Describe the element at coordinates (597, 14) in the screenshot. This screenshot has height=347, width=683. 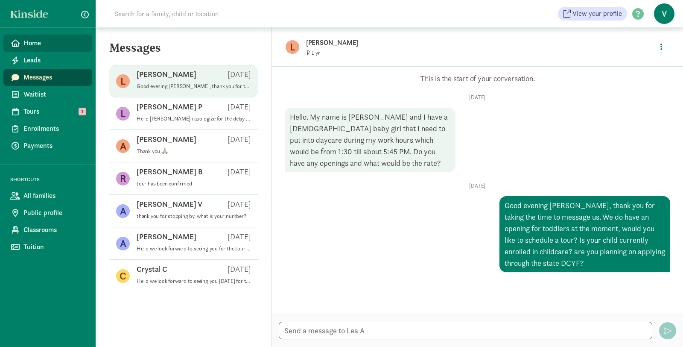
I see `span: View your profile` at that location.